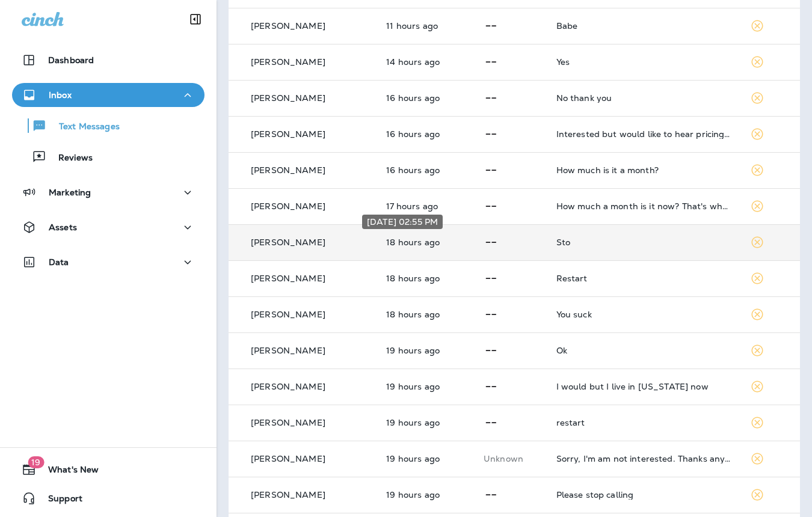 The width and height of the screenshot is (812, 517). I want to click on p: Inbox, so click(60, 95).